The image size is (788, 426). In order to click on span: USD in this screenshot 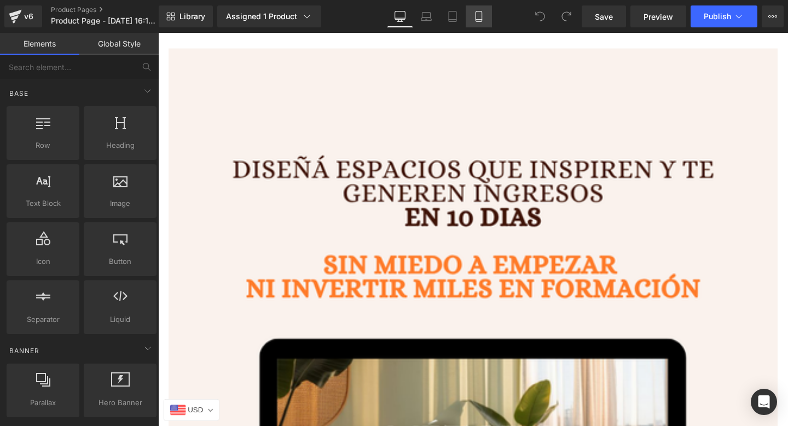, I will do `click(39, 396)`.